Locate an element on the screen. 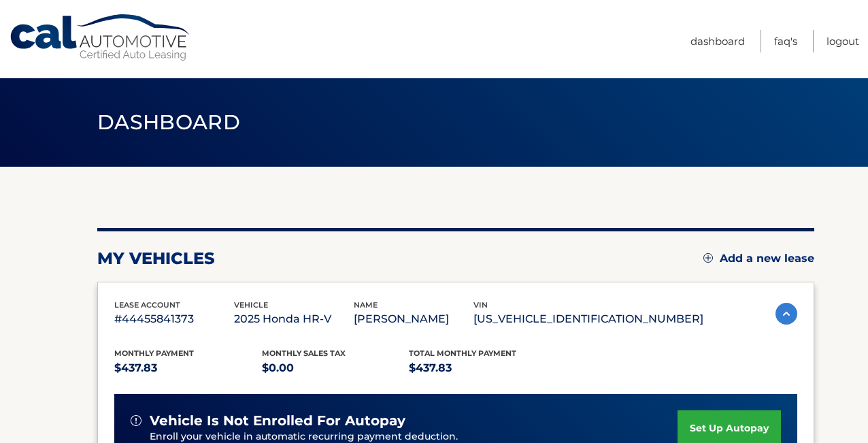 The image size is (868, 443). p: $0.00 is located at coordinates (335, 368).